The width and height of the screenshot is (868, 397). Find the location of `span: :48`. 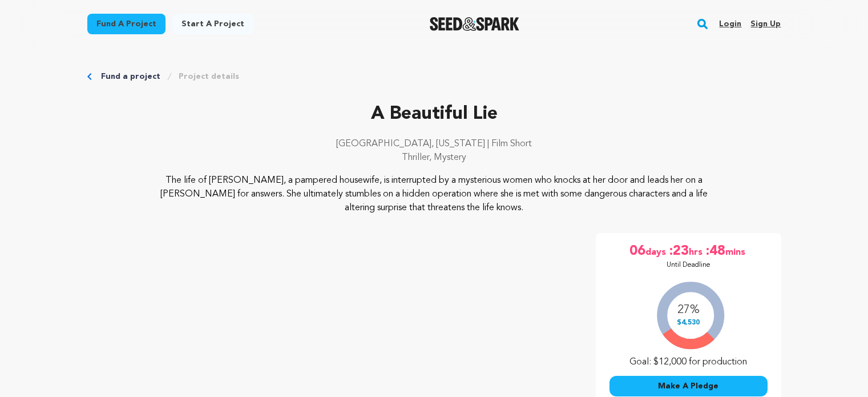

span: :48 is located at coordinates (715, 251).